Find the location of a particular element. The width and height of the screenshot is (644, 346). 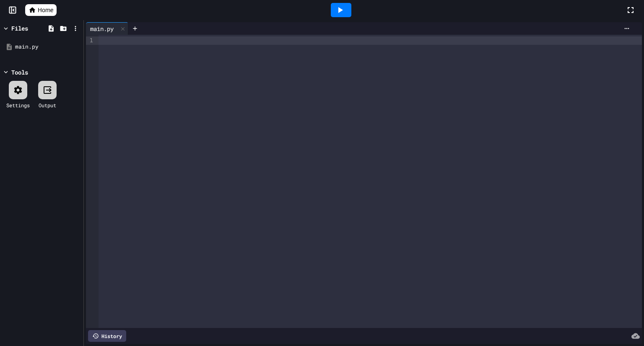

div: Tools is located at coordinates (20, 72).